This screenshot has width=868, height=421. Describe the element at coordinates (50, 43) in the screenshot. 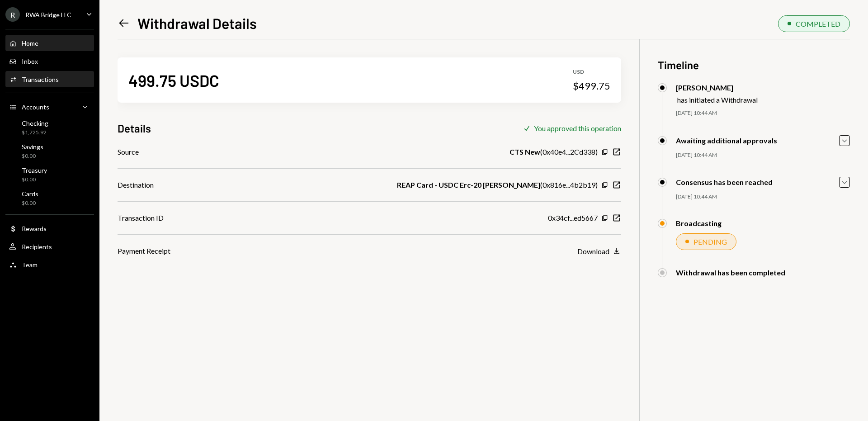

I see `a: Home` at that location.